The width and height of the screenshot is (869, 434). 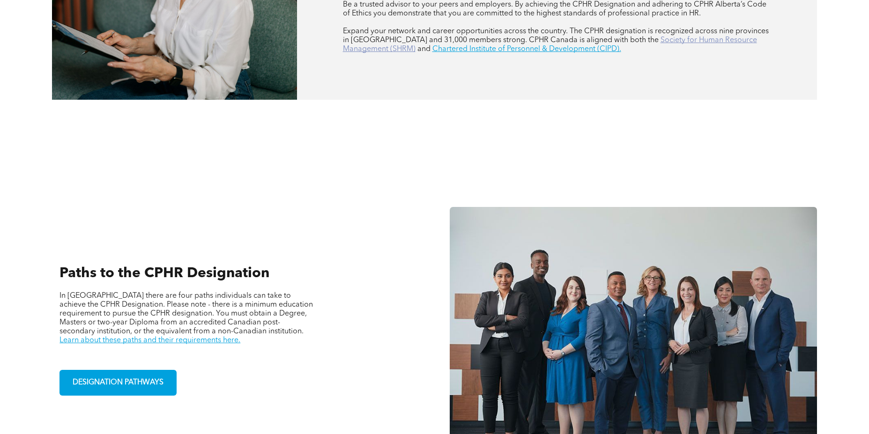 I want to click on span: Be a trusted advisor to your peers and employers. By achieving the CPHR Designation and adhering ..., so click(x=555, y=9).